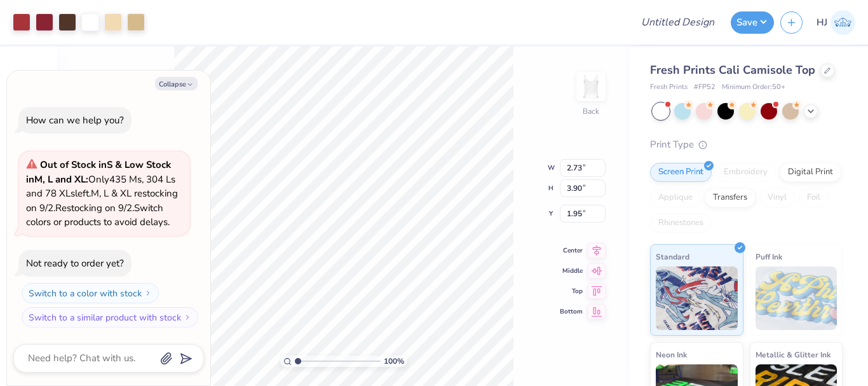 The height and width of the screenshot is (386, 868). I want to click on div: How can we help you?, so click(75, 120).